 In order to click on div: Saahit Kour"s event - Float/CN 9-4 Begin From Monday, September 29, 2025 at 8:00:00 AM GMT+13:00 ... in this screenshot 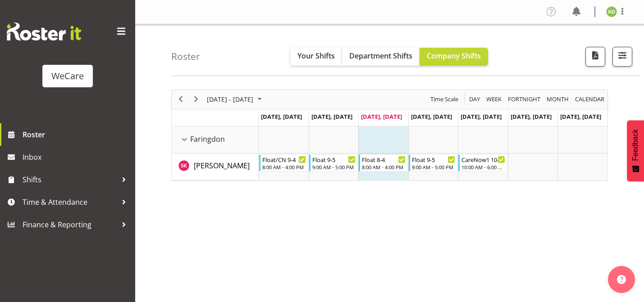, I will do `click(283, 163)`.